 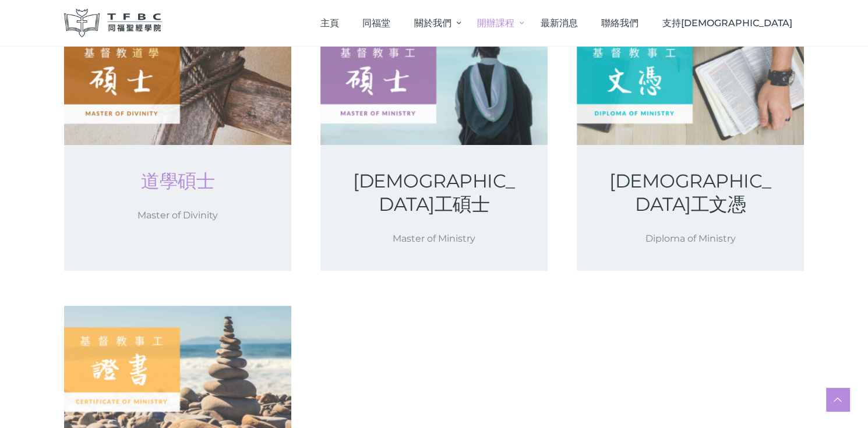 I want to click on a: 聯絡我們, so click(x=620, y=23).